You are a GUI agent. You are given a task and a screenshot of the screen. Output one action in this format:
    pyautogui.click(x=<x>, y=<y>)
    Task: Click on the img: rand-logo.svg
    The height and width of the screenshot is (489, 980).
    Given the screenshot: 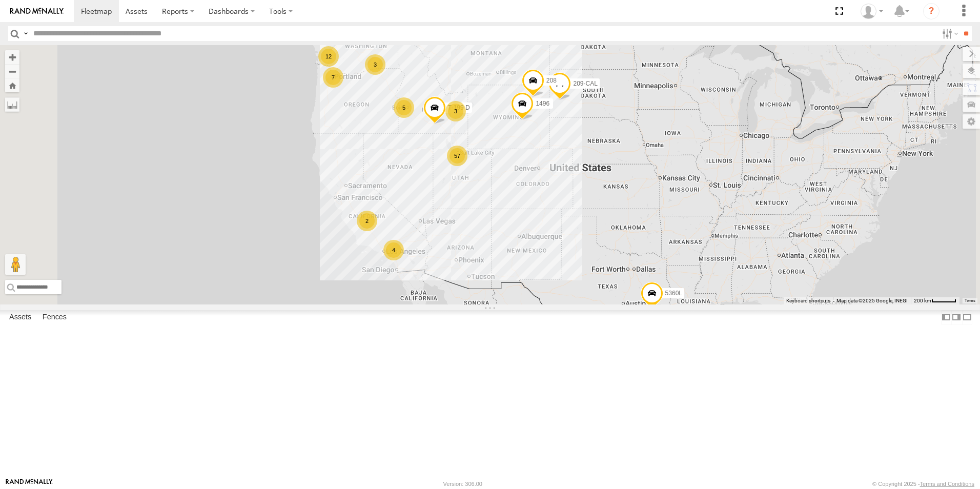 What is the action you would take?
    pyautogui.click(x=37, y=11)
    